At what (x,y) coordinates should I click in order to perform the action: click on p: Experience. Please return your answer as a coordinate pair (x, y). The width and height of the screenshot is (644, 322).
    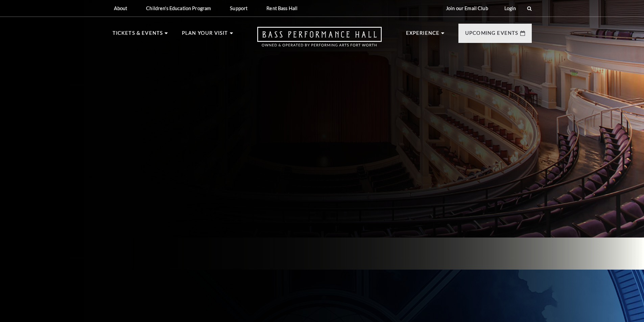
    Looking at the image, I should click on (423, 35).